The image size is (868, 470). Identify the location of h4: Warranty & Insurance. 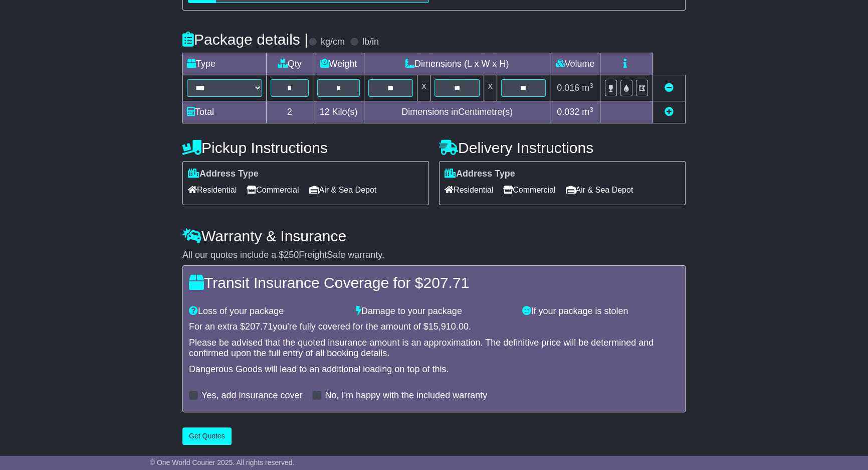
(434, 235).